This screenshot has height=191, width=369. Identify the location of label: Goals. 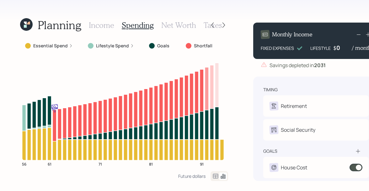
(163, 46).